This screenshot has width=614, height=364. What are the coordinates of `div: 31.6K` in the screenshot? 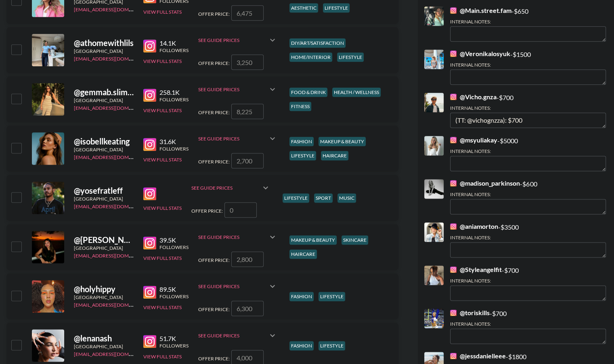 It's located at (174, 141).